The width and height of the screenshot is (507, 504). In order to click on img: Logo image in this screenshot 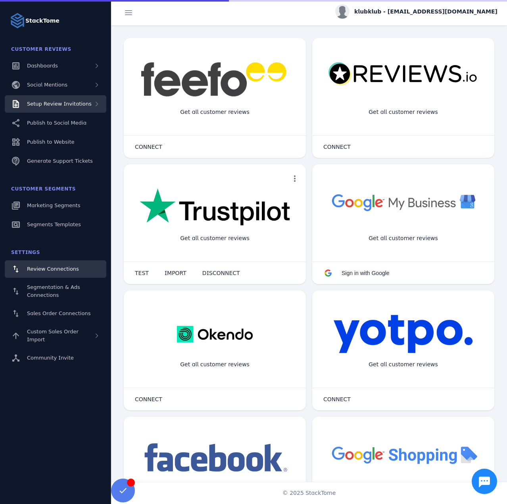, I will do `click(17, 21)`.